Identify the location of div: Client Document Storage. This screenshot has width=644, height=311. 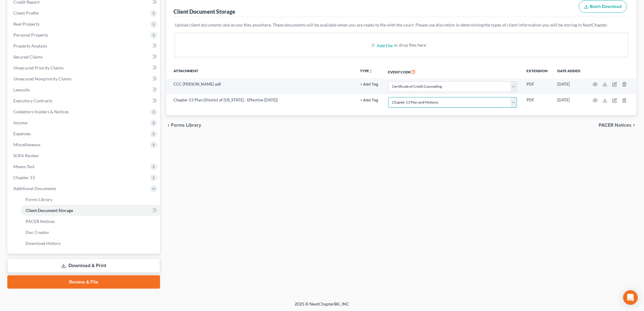
(204, 12).